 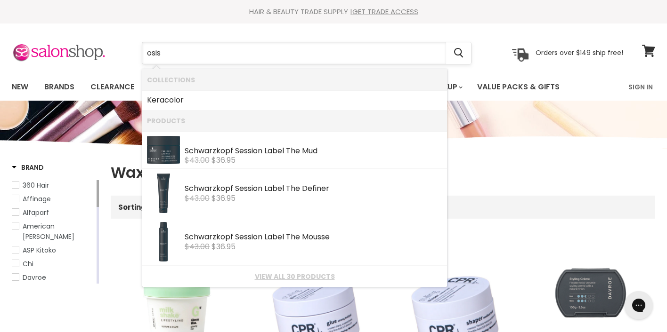 What do you see at coordinates (53, 278) in the screenshot?
I see `a: Davroe` at bounding box center [53, 278].